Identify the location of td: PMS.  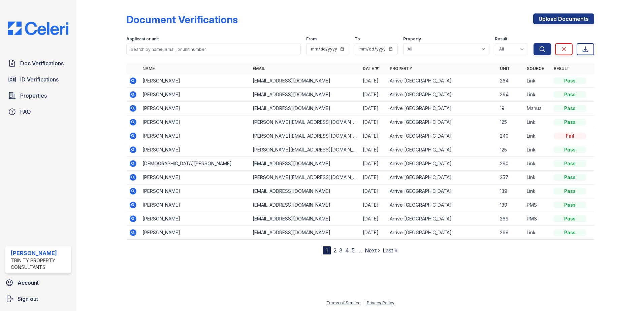
(538, 219).